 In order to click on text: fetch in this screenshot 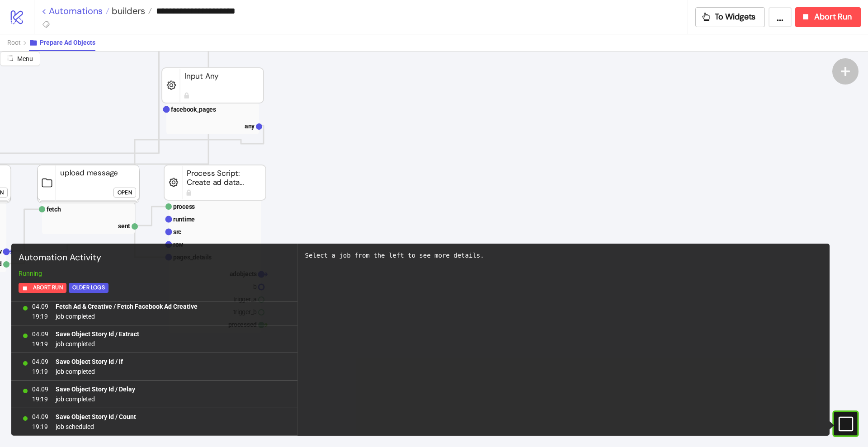, I will do `click(54, 209)`.